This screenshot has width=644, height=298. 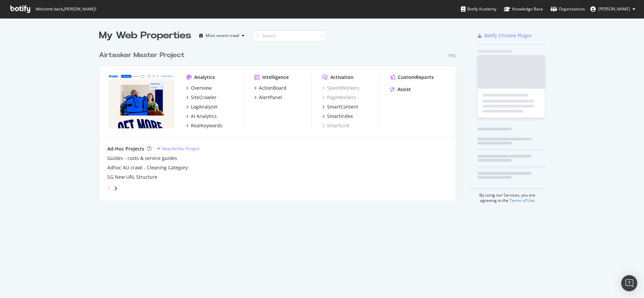 I want to click on a: SmartContent, so click(x=340, y=107).